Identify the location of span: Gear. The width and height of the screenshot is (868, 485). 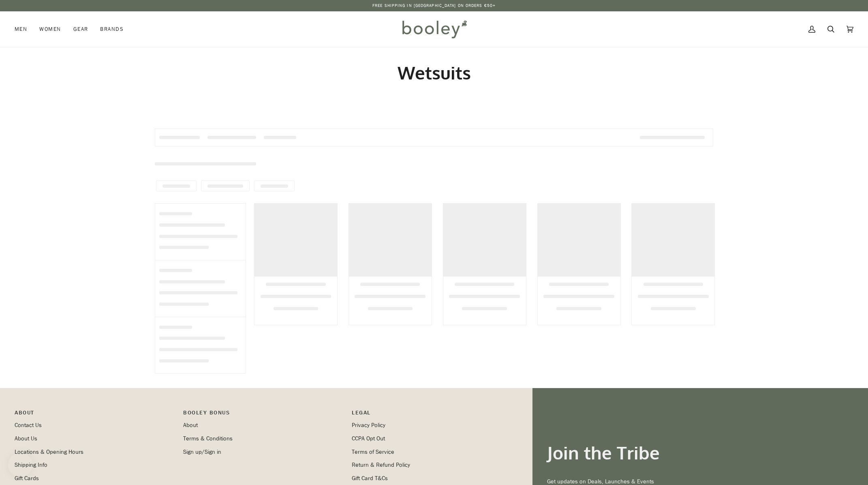
(81, 29).